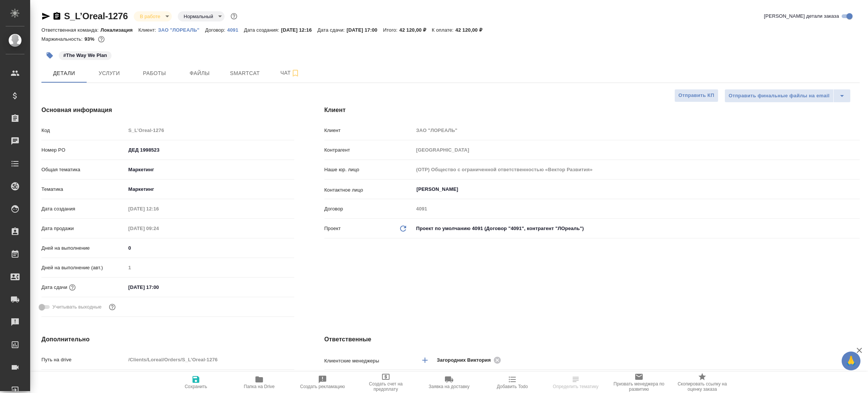 This screenshot has height=393, width=868. I want to click on button: Добавить Todo, so click(512, 382).